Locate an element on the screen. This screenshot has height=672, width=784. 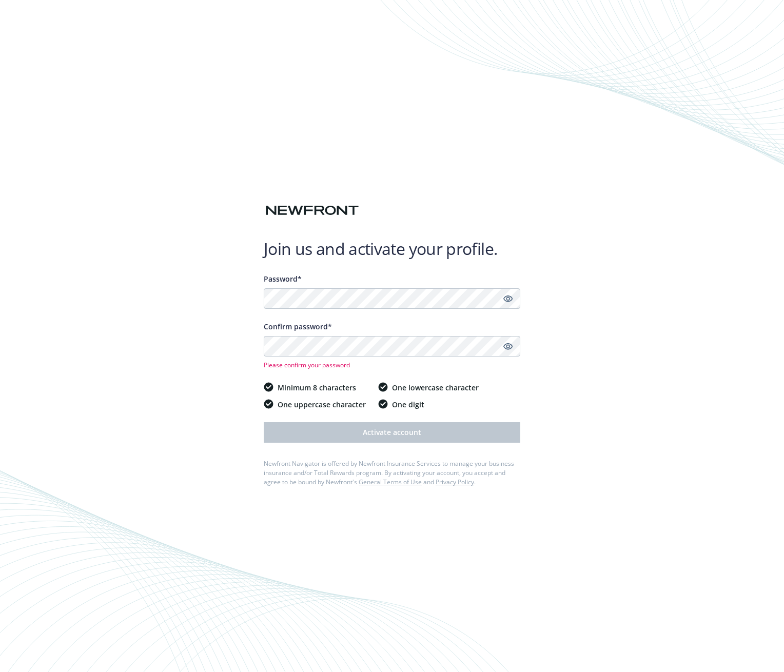
img: Newfront logo is located at coordinates (312, 211).